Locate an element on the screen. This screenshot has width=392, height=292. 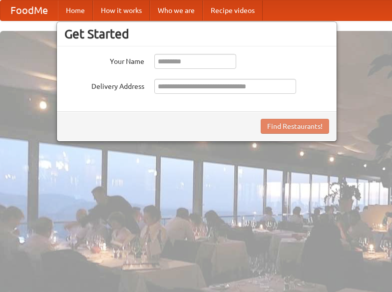
label: Delivery Address is located at coordinates (104, 85).